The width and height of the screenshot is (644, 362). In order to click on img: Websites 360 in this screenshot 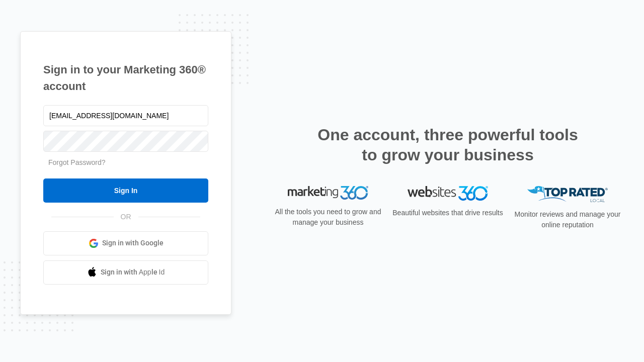, I will do `click(448, 193)`.